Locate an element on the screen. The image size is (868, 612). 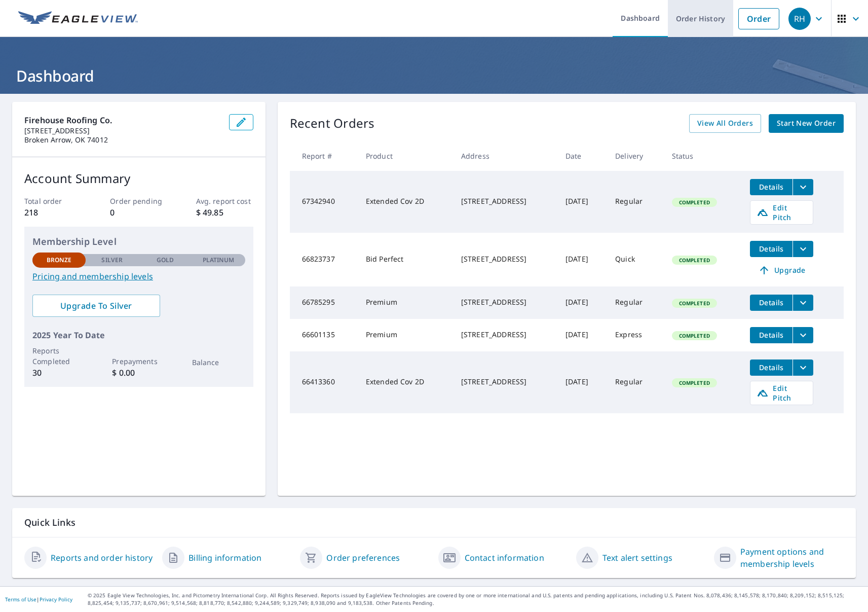
th: Report # is located at coordinates (324, 156).